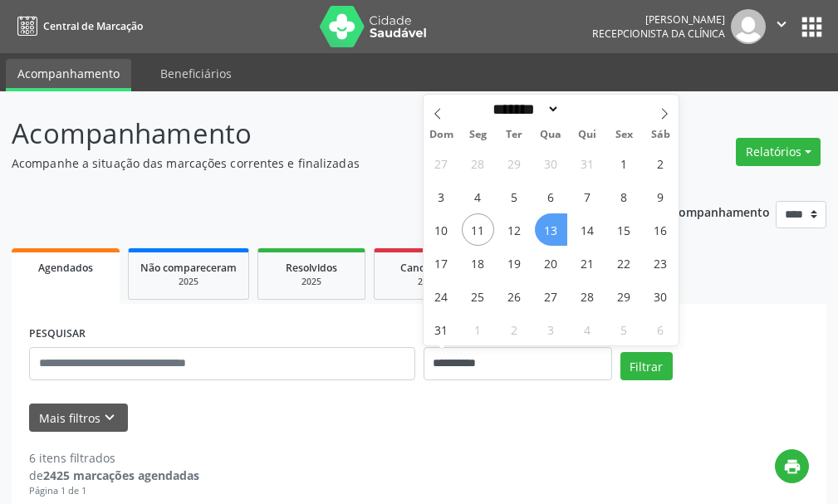 The image size is (838, 504). I want to click on span: Agosto 15, 2025, so click(624, 229).